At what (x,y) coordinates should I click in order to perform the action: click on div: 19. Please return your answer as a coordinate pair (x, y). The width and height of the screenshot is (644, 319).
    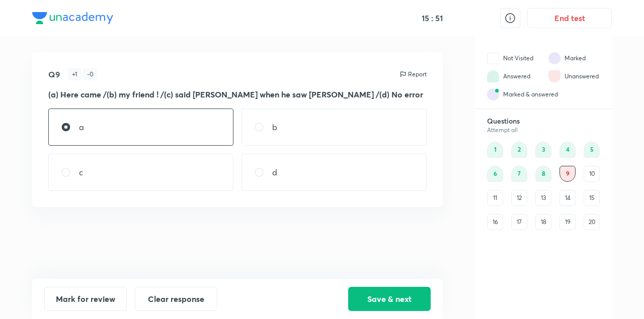
    Looking at the image, I should click on (567, 222).